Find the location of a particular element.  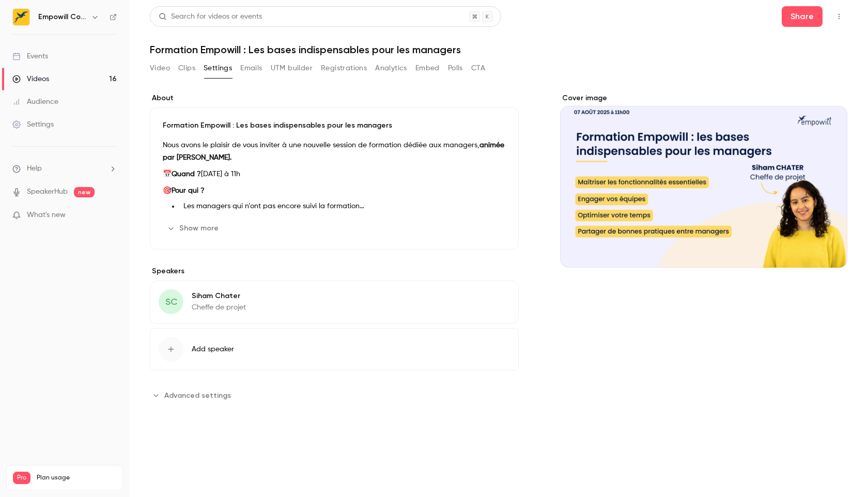

button: Advanced settings is located at coordinates (193, 395).